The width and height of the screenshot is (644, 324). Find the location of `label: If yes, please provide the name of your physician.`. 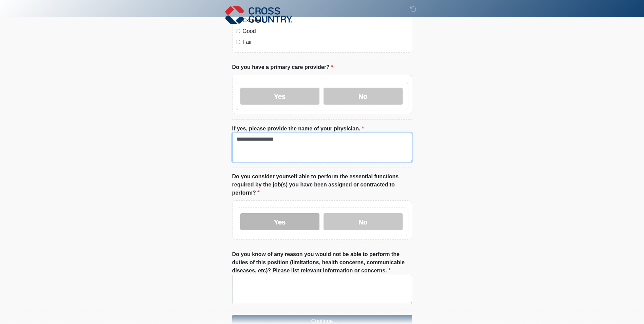

label: If yes, please provide the name of your physician. is located at coordinates (298, 128).